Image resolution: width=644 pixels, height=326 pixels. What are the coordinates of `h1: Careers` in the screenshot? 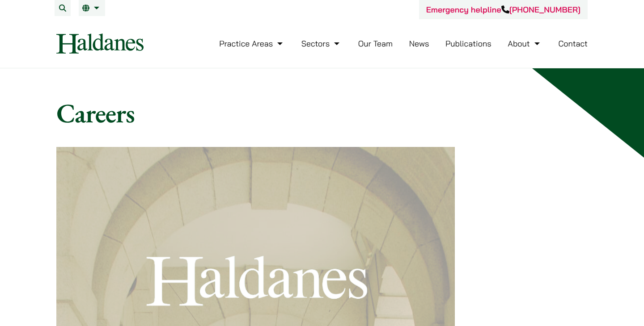 It's located at (322, 113).